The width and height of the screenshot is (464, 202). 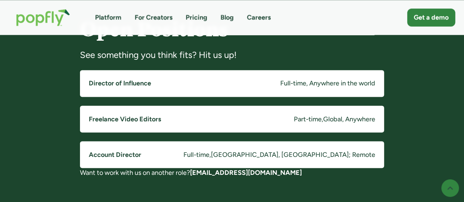 I want to click on a: For Creators, so click(x=153, y=17).